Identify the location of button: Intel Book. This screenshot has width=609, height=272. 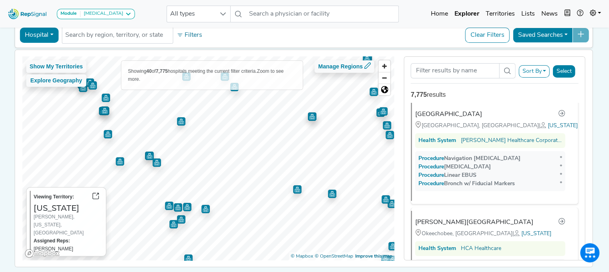
(567, 14).